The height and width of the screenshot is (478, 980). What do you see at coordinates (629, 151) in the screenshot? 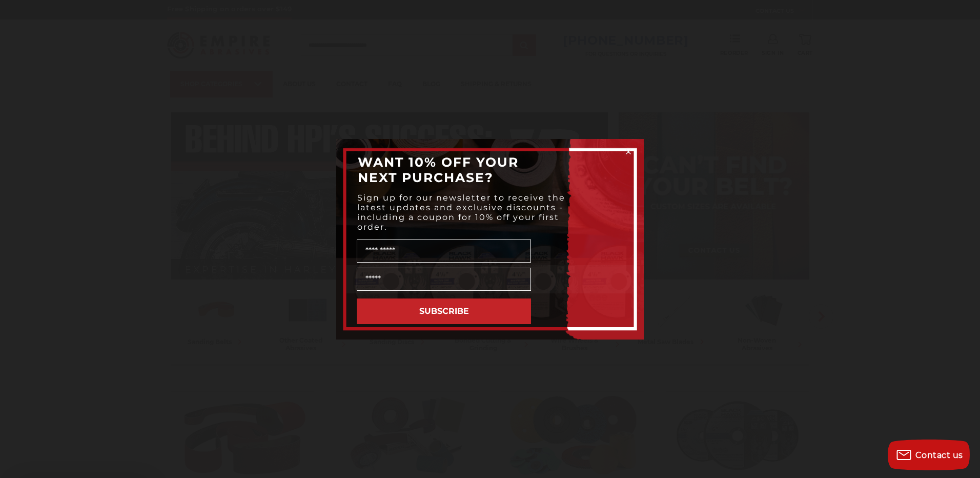
I see `button: Close dialog` at bounding box center [629, 151].